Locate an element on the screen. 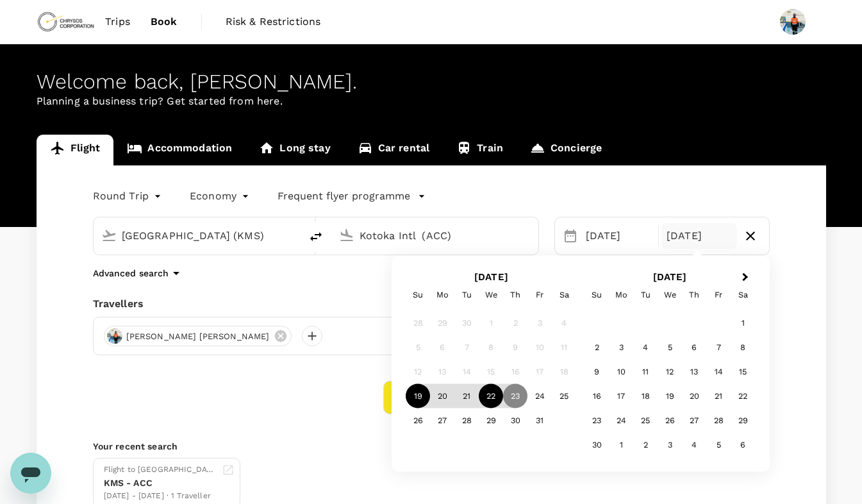  div: Choose Tuesday, October 21st, 2025 is located at coordinates (466, 396).